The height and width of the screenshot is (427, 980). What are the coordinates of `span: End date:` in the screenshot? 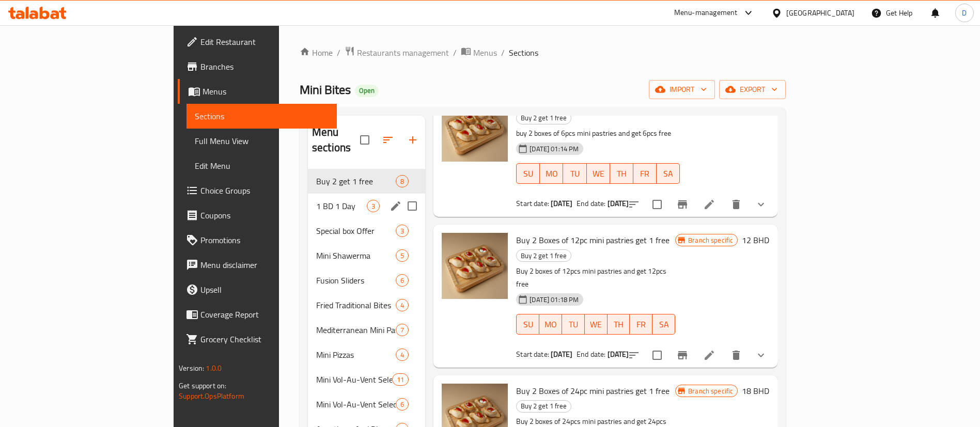 It's located at (591, 203).